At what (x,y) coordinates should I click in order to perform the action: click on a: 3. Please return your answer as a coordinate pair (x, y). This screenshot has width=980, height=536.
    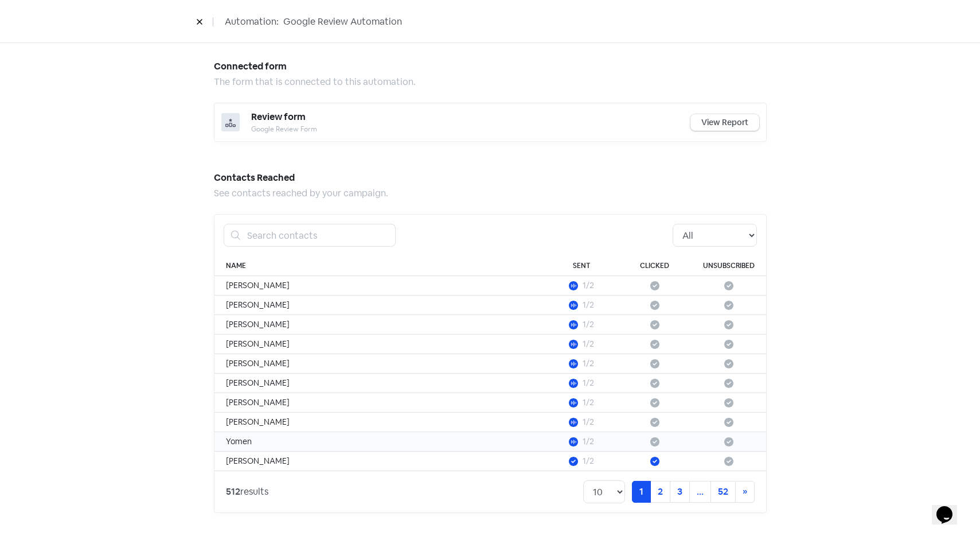
    Looking at the image, I should click on (680, 492).